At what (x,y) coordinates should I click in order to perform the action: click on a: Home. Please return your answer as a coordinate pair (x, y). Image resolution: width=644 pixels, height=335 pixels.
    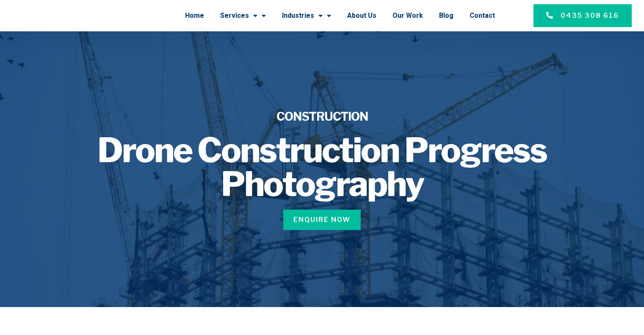
    Looking at the image, I should click on (194, 16).